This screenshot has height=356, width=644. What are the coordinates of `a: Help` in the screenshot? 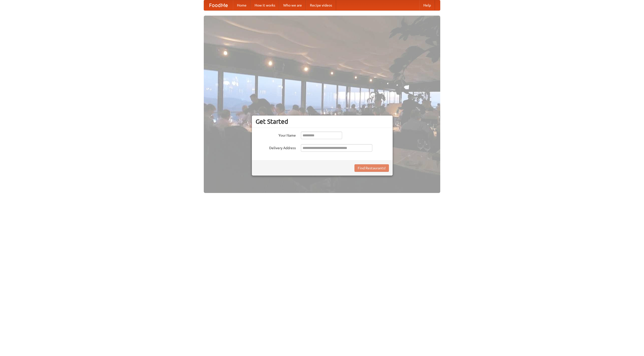 It's located at (427, 5).